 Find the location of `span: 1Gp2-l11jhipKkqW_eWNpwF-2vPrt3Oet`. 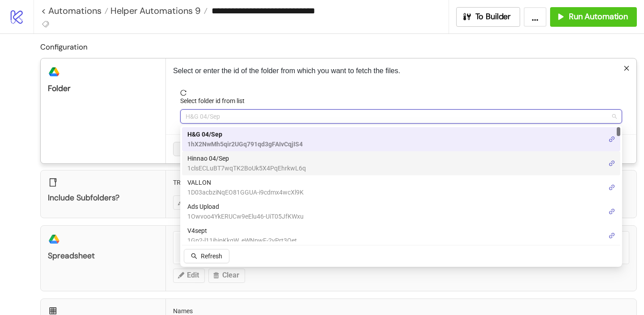

span: 1Gp2-l11jhipKkqW_eWNpwF-2vPrt3Oet is located at coordinates (242, 241).